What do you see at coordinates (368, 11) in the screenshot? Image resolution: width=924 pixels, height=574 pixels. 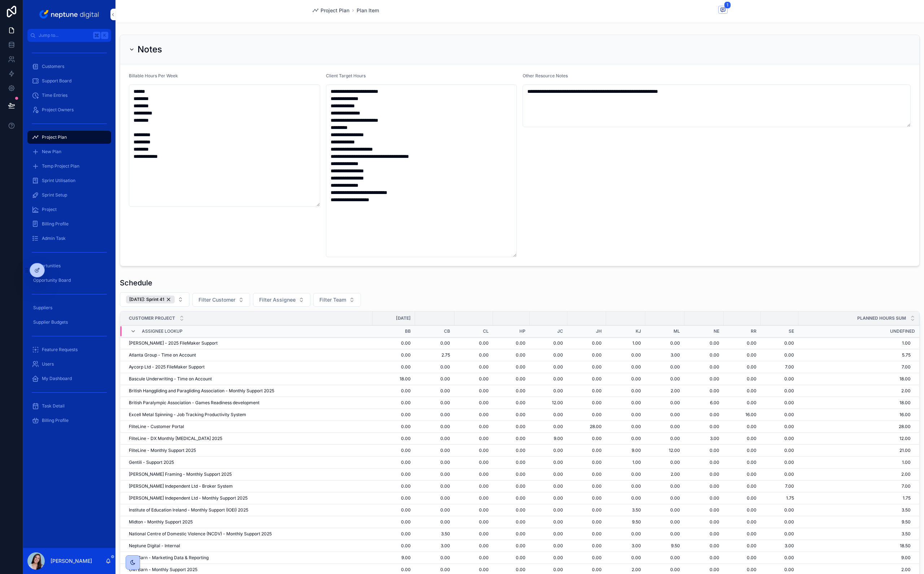 I see `span: Plan Item` at bounding box center [368, 11].